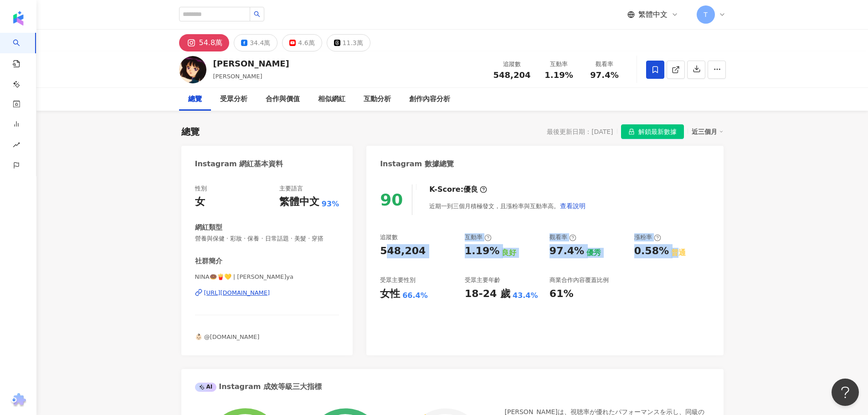 Image resolution: width=868 pixels, height=415 pixels. Describe the element at coordinates (567, 251) in the screenshot. I see `div: 97.4%` at that location.